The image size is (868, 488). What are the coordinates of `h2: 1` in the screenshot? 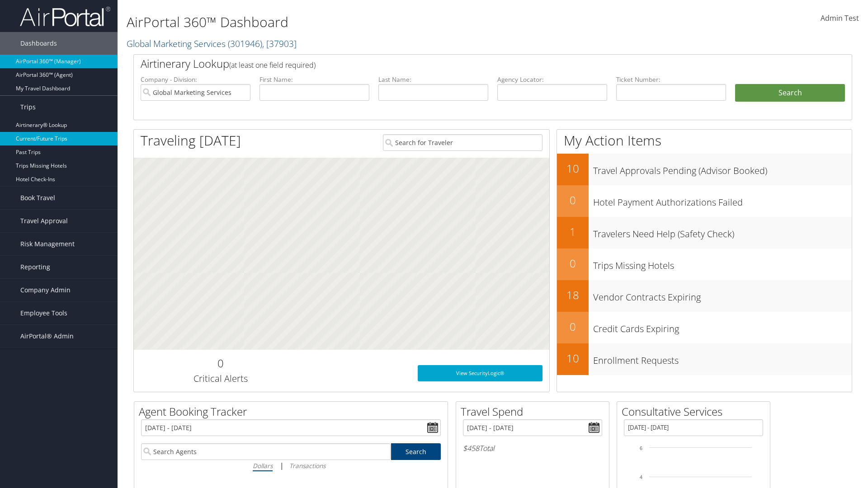 It's located at (573, 232).